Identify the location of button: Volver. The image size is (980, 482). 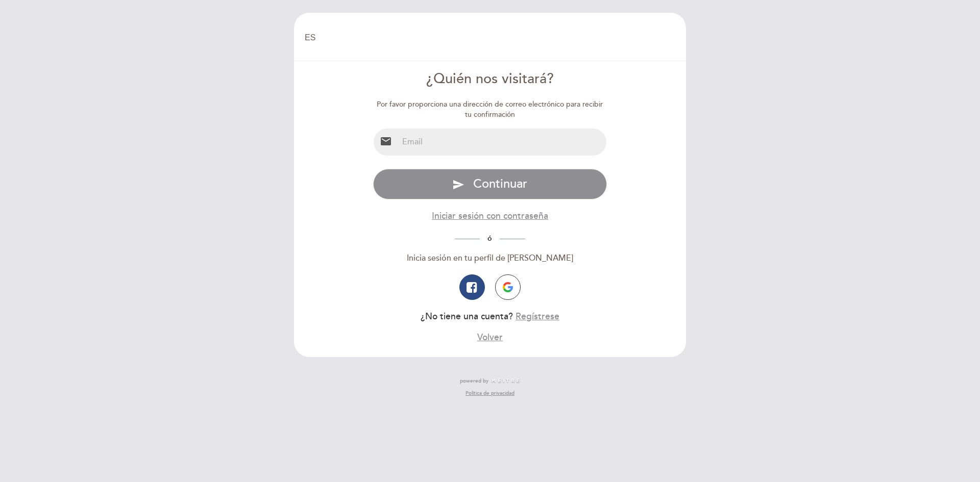
(490, 337).